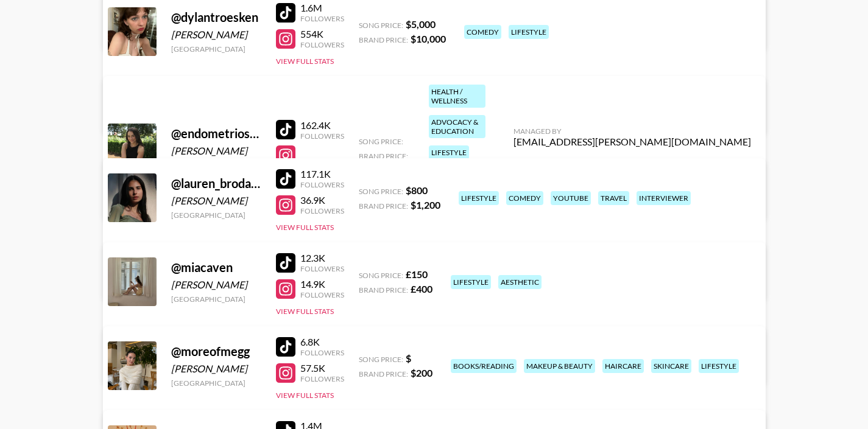 This screenshot has width=868, height=429. What do you see at coordinates (417, 274) in the screenshot?
I see `strong: £ 150` at bounding box center [417, 274].